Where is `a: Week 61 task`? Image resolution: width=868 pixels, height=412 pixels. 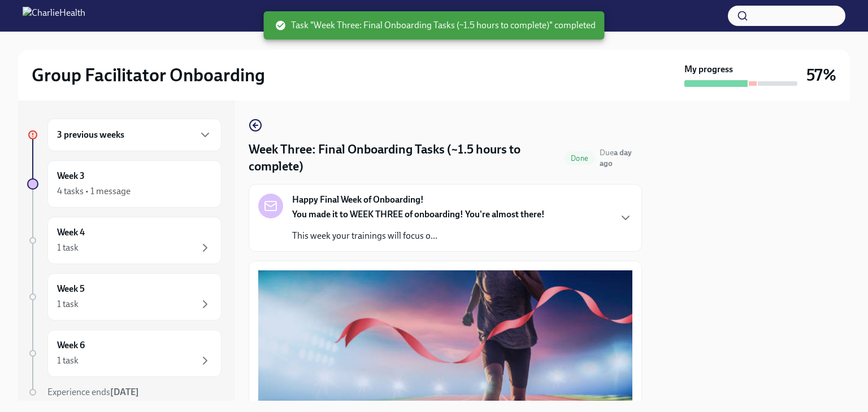
a: Week 61 task is located at coordinates (125, 353).